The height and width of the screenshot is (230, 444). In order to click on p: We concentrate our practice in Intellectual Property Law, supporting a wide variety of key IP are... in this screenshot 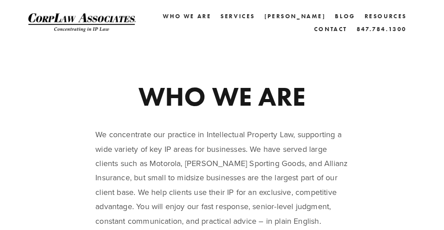, I will do `click(222, 177)`.